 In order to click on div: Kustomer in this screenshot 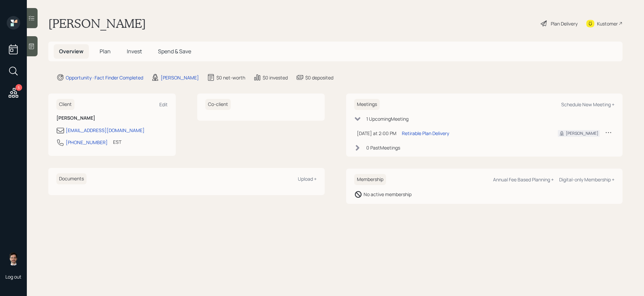, I will do `click(607, 24)`.